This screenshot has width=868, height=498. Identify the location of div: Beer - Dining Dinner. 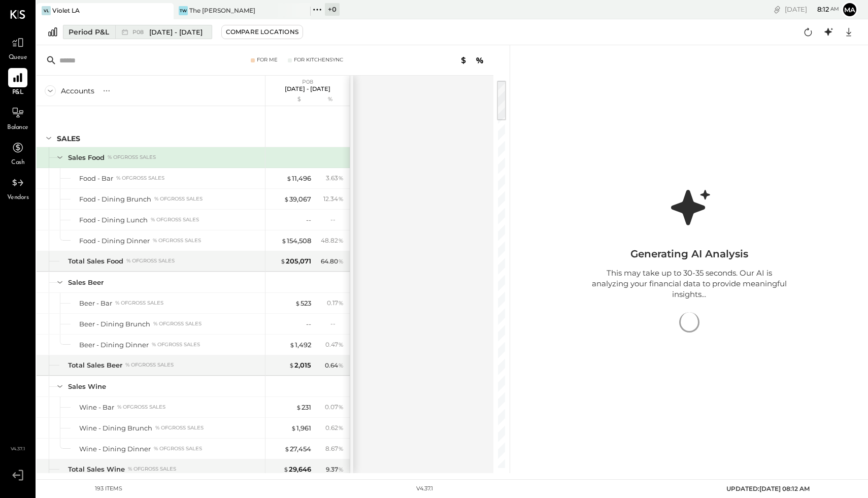
(114, 345).